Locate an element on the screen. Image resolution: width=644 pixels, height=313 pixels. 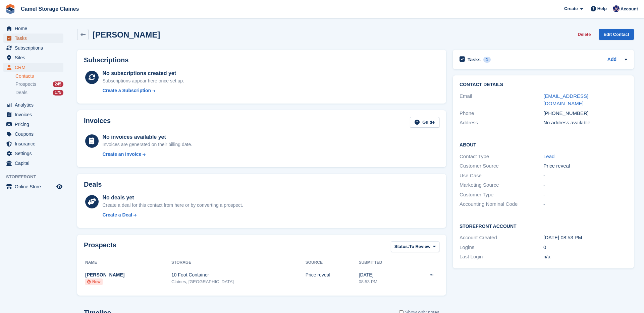
h2: Prospects is located at coordinates (100, 247).